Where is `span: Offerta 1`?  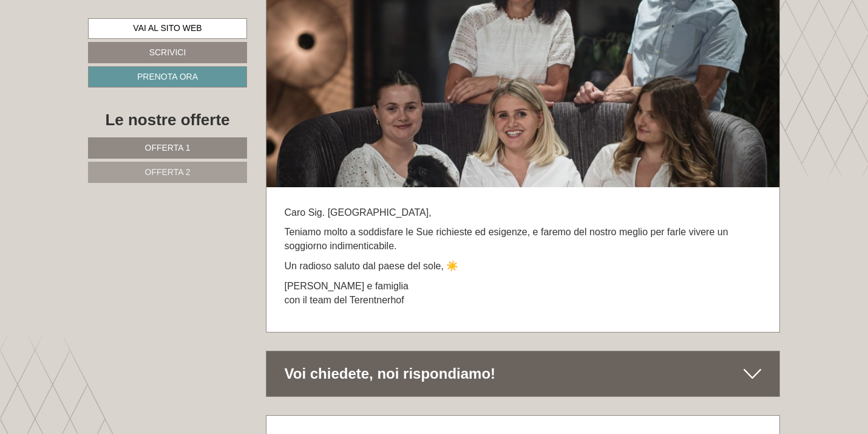
span: Offerta 1 is located at coordinates (168, 147).